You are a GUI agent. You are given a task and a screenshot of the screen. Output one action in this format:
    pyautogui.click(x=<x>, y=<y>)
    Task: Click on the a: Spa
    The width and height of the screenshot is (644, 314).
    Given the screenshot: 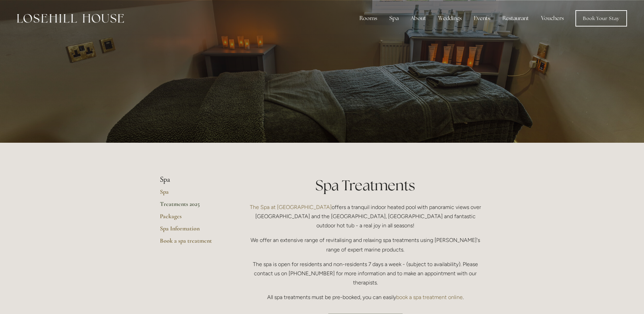 What is the action you would take?
    pyautogui.click(x=192, y=194)
    